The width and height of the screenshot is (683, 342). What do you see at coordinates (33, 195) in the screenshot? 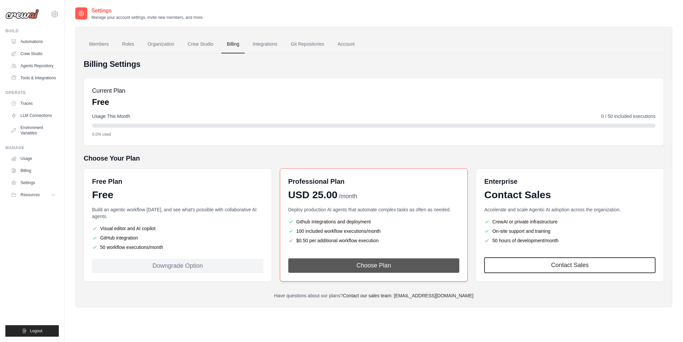
I see `button: Resources` at bounding box center [33, 195].